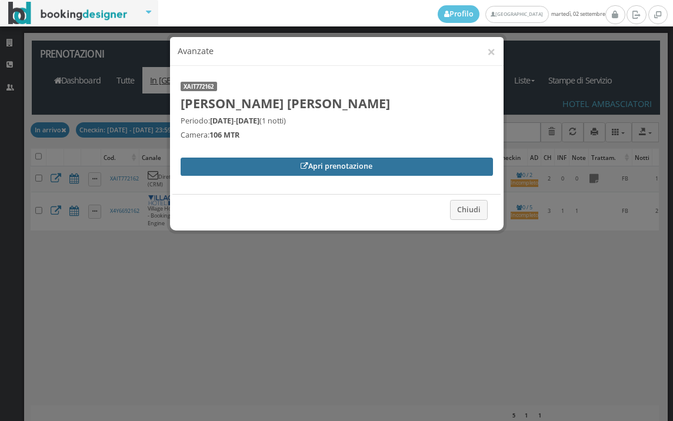 This screenshot has width=673, height=421. What do you see at coordinates (336, 51) in the screenshot?
I see `h4: Avanzate` at bounding box center [336, 51].